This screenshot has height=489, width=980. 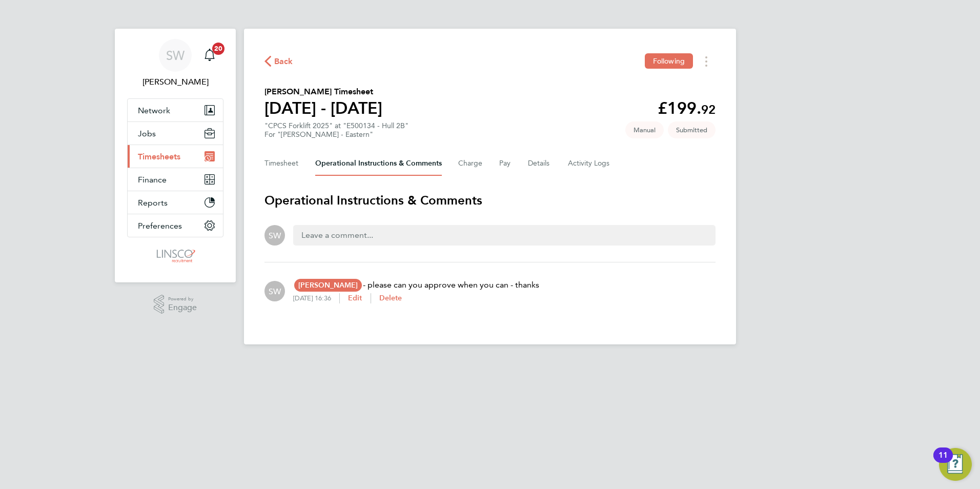 What do you see at coordinates (183, 307) in the screenshot?
I see `span: Engage` at bounding box center [183, 307].